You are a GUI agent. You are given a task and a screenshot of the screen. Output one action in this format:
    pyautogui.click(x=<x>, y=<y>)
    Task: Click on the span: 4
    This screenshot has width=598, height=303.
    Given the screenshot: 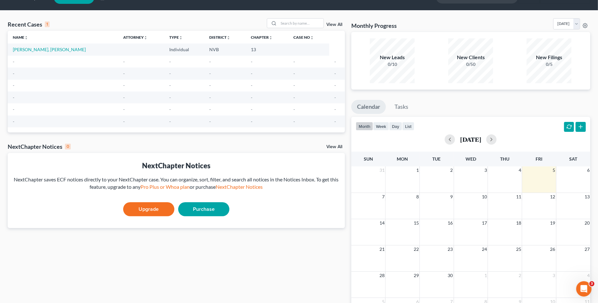 What is the action you would take?
    pyautogui.click(x=520, y=170)
    